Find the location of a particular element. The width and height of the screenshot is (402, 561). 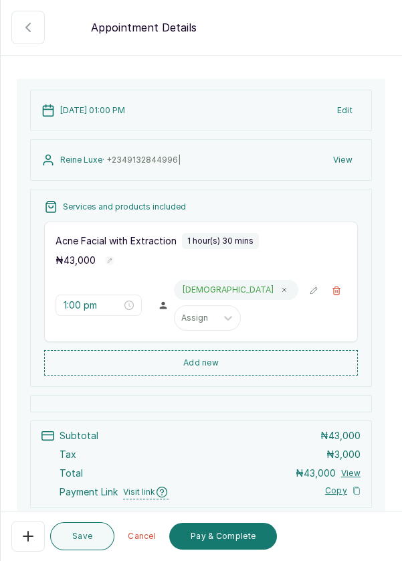

button: Add new is located at coordinates (201, 363).